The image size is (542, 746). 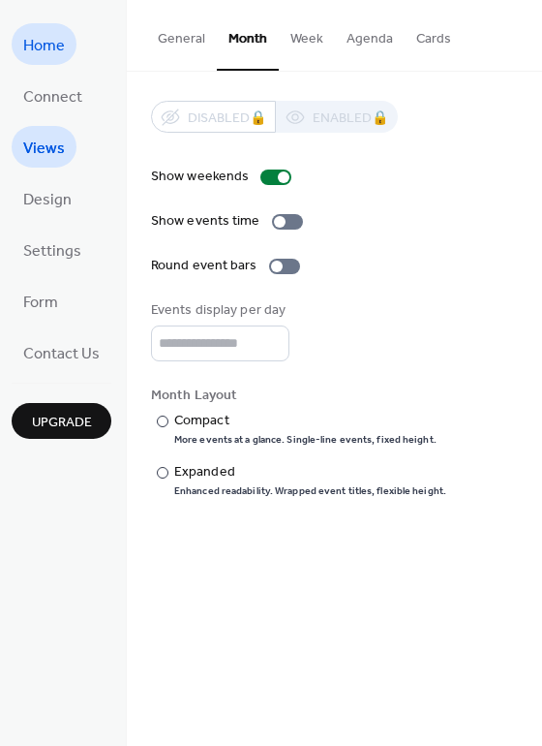 What do you see at coordinates (332, 395) in the screenshot?
I see `div: Month Layout` at bounding box center [332, 395].